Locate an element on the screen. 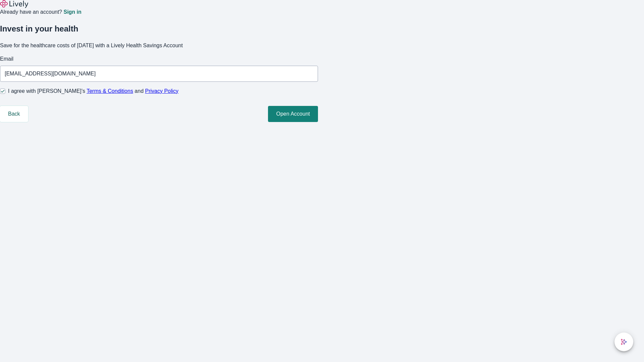 Image resolution: width=644 pixels, height=362 pixels. a: Privacy Policy is located at coordinates (162, 91).